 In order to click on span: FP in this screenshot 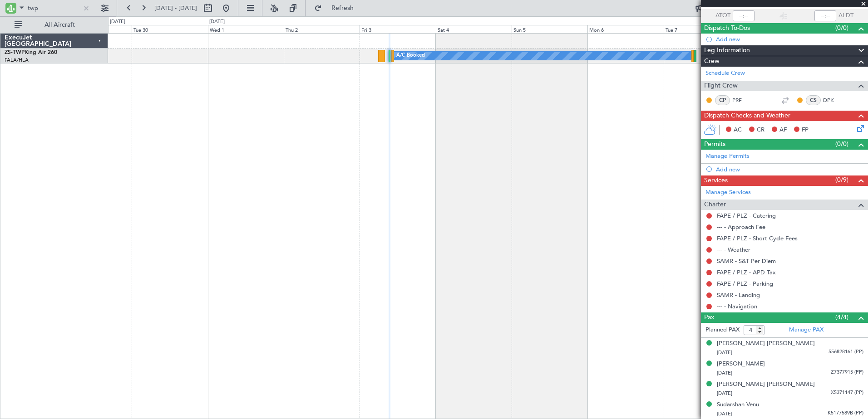, I will do `click(805, 130)`.